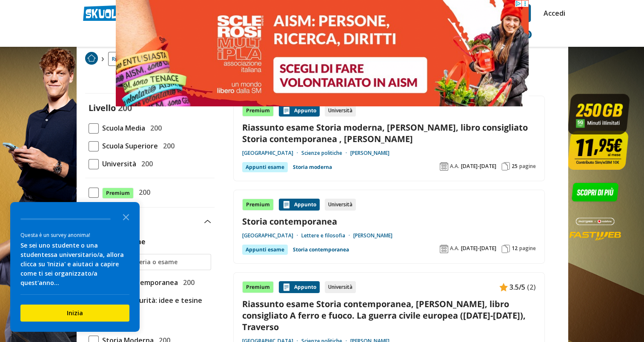 The width and height of the screenshot is (644, 342). What do you see at coordinates (74, 264) in the screenshot?
I see `div: Se sei uno studente o una studentessa universitario/a, allora clicca su 'Inizia' e aiutaci a capi...` at bounding box center [74, 264].